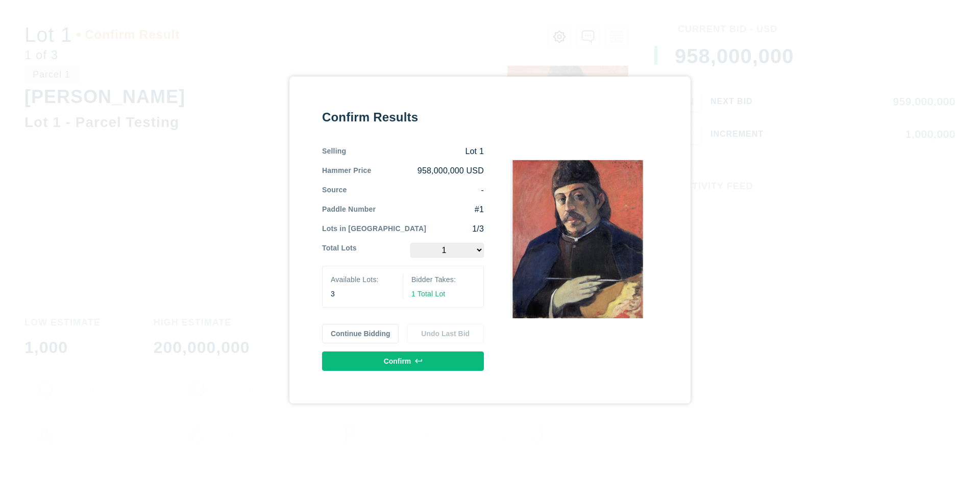  Describe the element at coordinates (427, 171) in the screenshot. I see `div: 958,000,000 USD` at that location.